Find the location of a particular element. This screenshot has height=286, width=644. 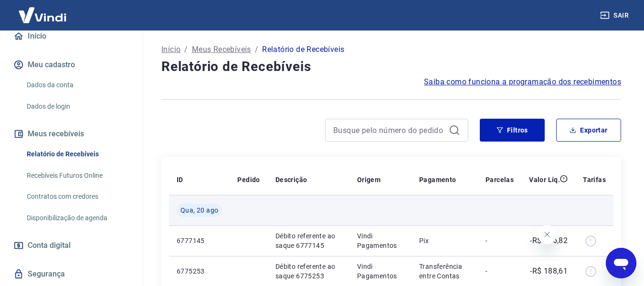

h4: Relatório de Recebíveis is located at coordinates (391, 67).